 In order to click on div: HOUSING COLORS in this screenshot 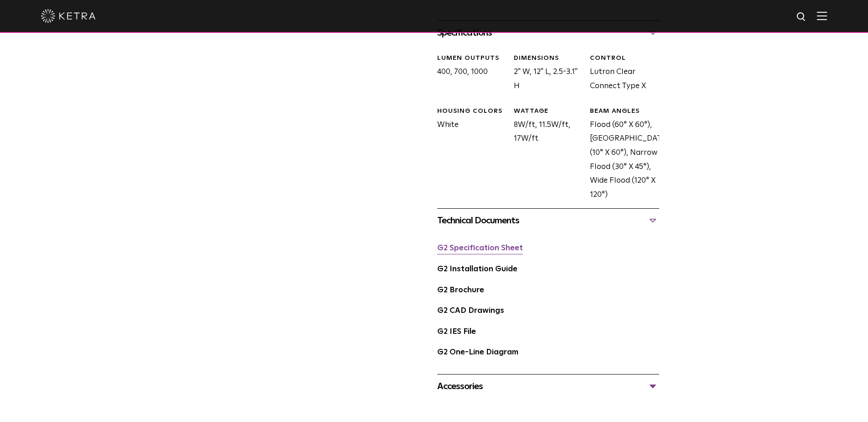, I will do `click(472, 112)`.